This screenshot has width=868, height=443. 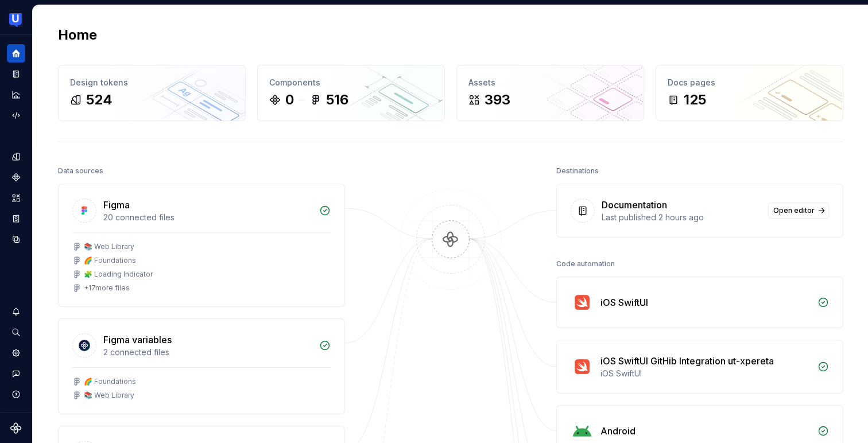 I want to click on a: Analytics, so click(x=16, y=95).